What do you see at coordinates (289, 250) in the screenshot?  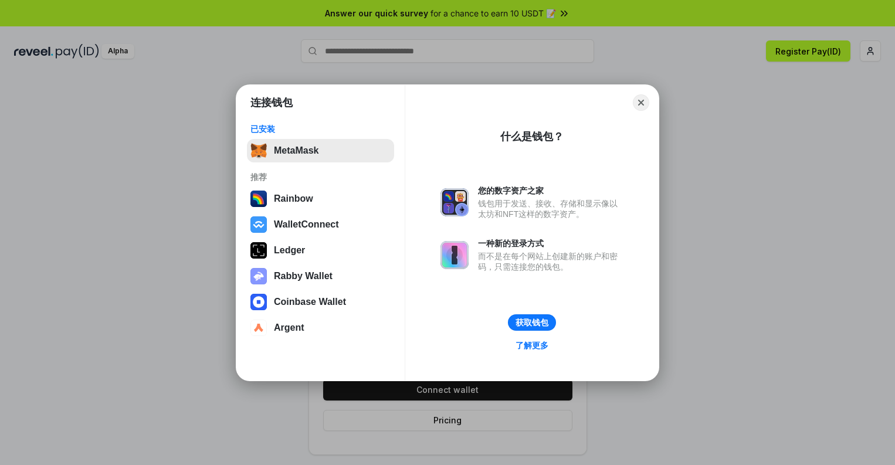 I see `div: Ledger` at bounding box center [289, 250].